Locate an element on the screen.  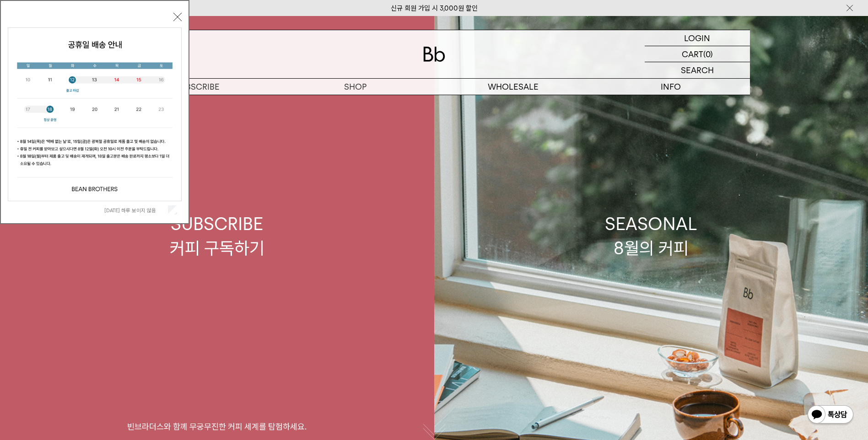
p: SEARCH is located at coordinates (697, 70).